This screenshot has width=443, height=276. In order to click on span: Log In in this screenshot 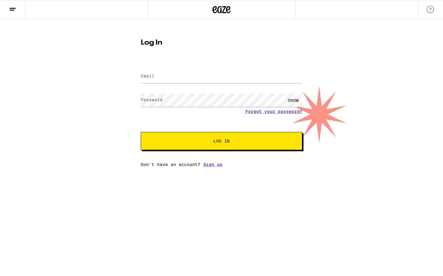, I will do `click(222, 141)`.